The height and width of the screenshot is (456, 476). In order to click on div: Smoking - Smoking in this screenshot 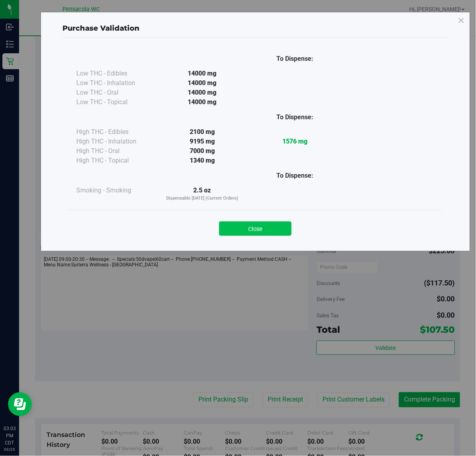, I will do `click(116, 191)`.